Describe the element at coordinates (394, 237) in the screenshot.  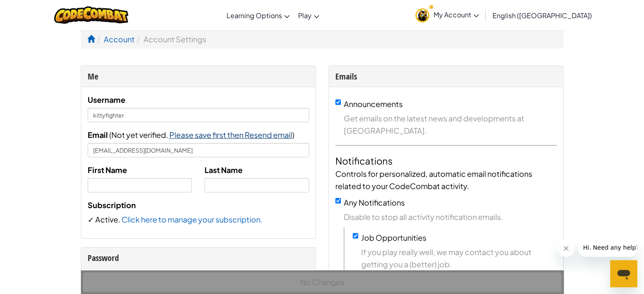
I see `label: Job Opportunities` at that location.